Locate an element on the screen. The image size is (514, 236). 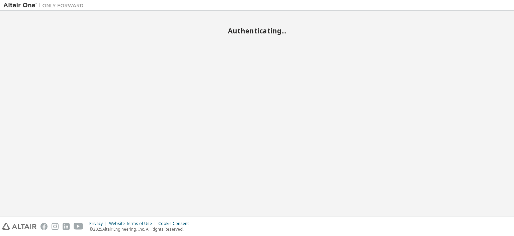
img: youtube.svg is located at coordinates (78, 227).